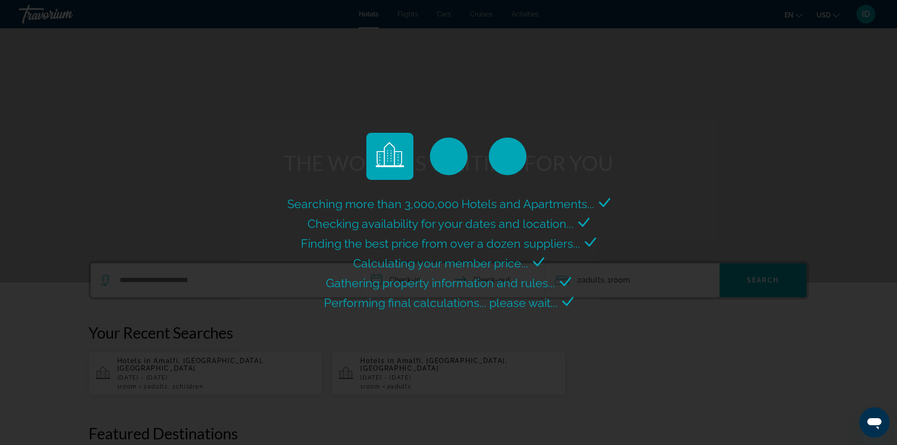  Describe the element at coordinates (440, 283) in the screenshot. I see `span: Gathering property information and rules...` at that location.